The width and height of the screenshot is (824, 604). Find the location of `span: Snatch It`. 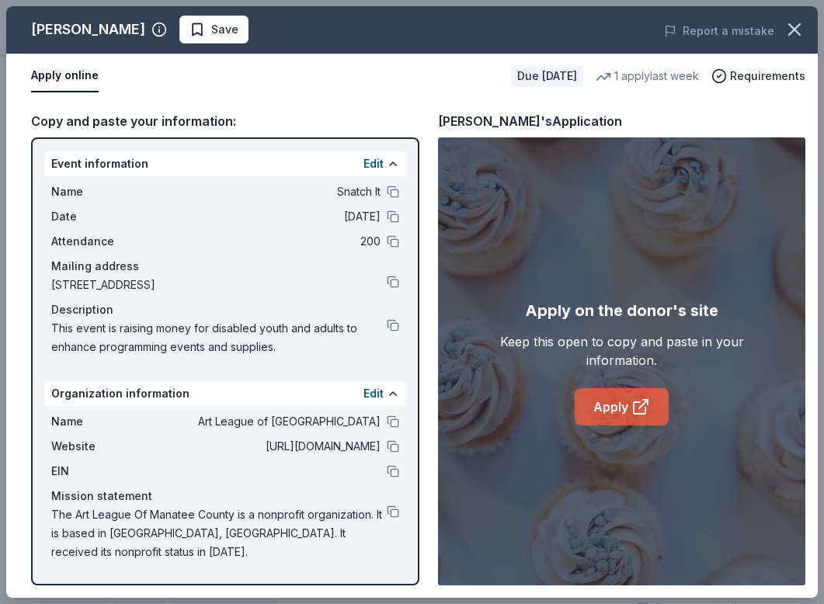

span: Snatch It is located at coordinates (268, 192).